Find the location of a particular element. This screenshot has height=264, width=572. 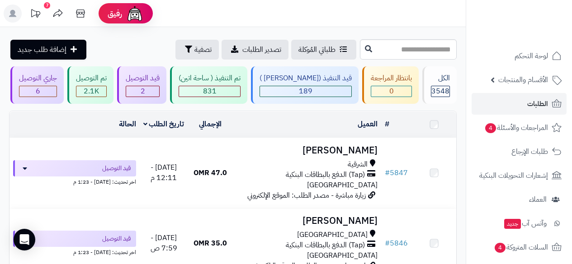

span: وآتس آب is located at coordinates (525, 224).